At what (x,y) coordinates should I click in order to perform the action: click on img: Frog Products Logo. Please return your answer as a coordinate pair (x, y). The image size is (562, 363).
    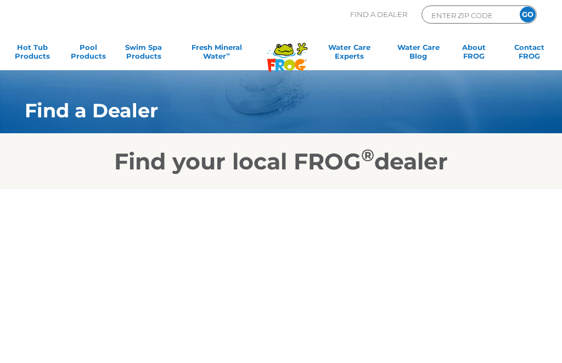
    Looking at the image, I should click on (287, 50).